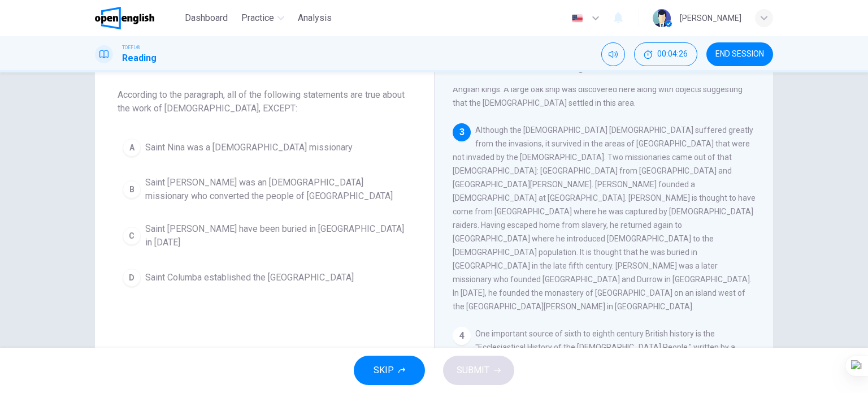  What do you see at coordinates (206, 18) in the screenshot?
I see `button: Dashboard` at bounding box center [206, 18].